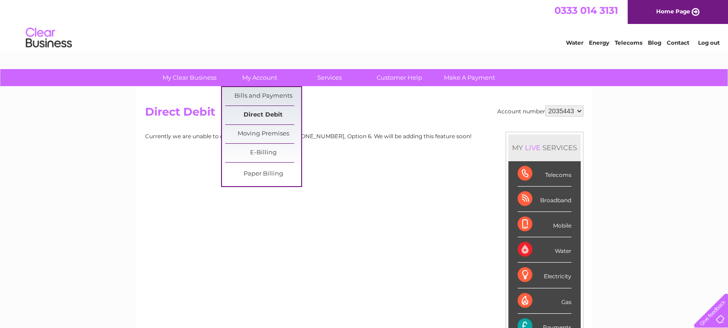  I want to click on a: Blog, so click(654, 42).